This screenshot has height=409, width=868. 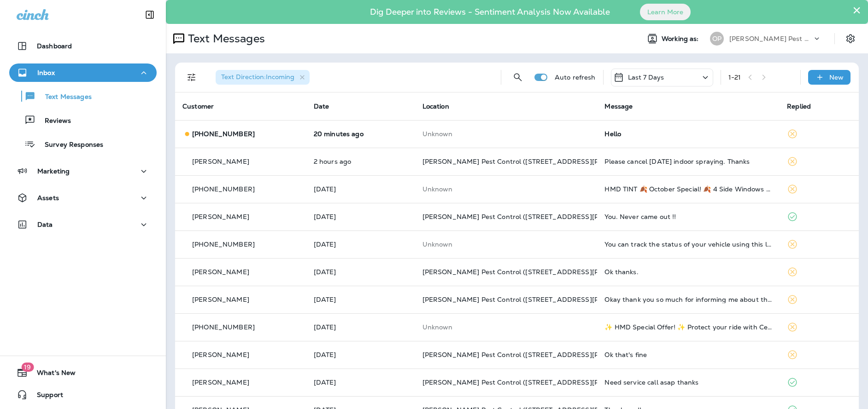 I want to click on span: What's New, so click(x=51, y=375).